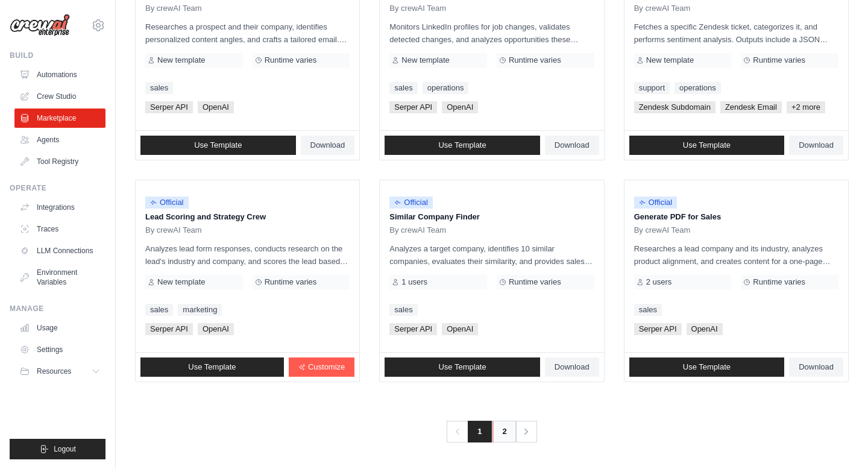 The image size is (868, 469). Describe the element at coordinates (247, 217) in the screenshot. I see `p: Lead Scoring and Strategy Crew` at that location.